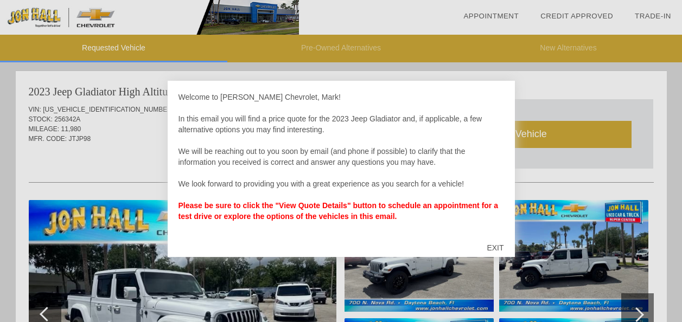  What do you see at coordinates (491, 16) in the screenshot?
I see `a: Appointment` at bounding box center [491, 16].